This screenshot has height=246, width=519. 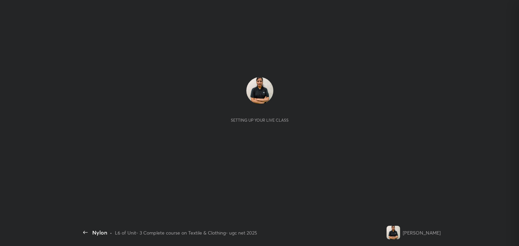 I want to click on div: Nylon, so click(x=100, y=233).